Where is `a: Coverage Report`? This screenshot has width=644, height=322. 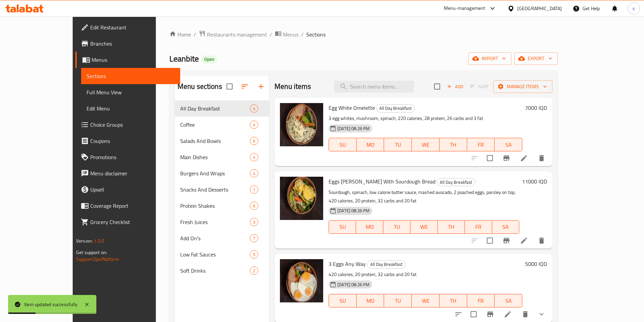 a: Coverage Report is located at coordinates (128, 206).